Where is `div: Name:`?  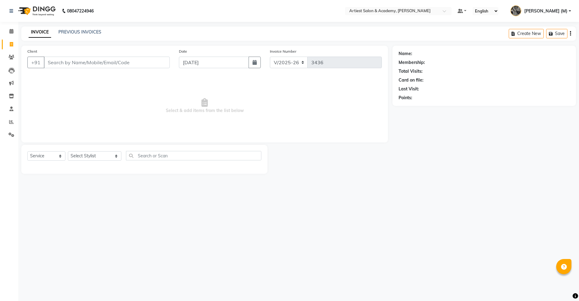 div: Name: is located at coordinates (405, 54).